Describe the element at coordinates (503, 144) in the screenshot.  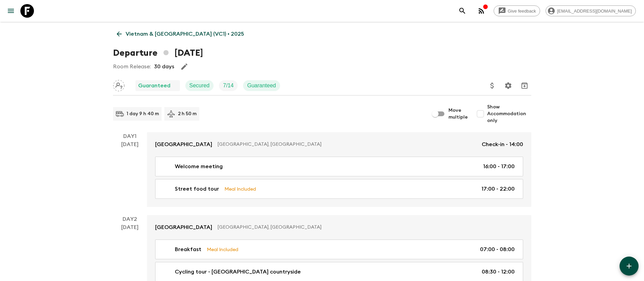
I see `p: Check-in - 14:00` at that location.